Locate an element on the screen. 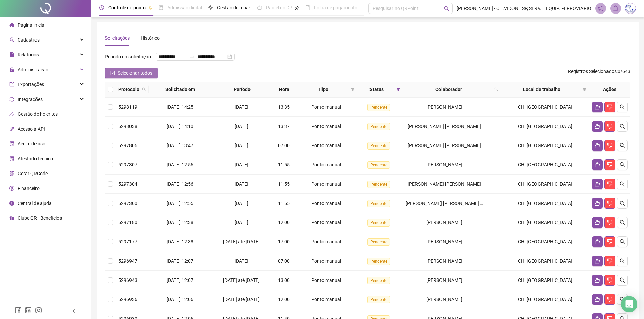  span: left is located at coordinates (74, 311).